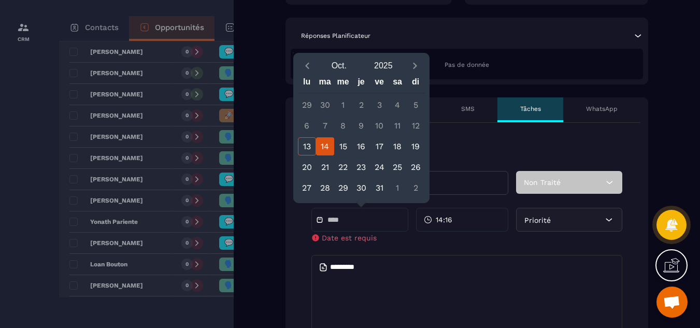  I want to click on button: Previous month, so click(307, 65).